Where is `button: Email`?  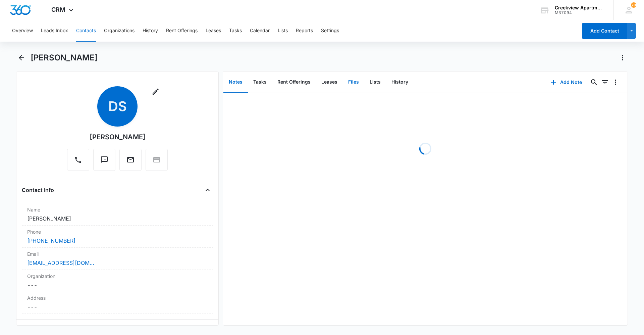 button: Email is located at coordinates (131, 160).